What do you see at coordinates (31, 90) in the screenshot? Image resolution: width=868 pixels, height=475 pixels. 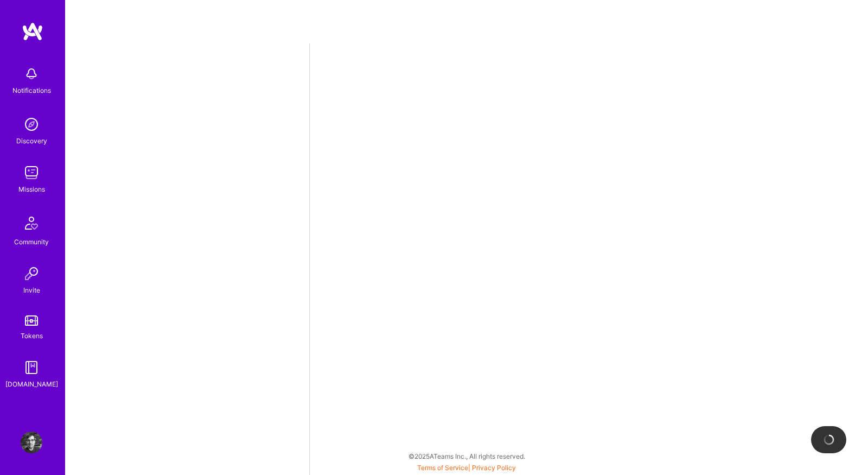 I see `div: Notifications` at bounding box center [31, 90].